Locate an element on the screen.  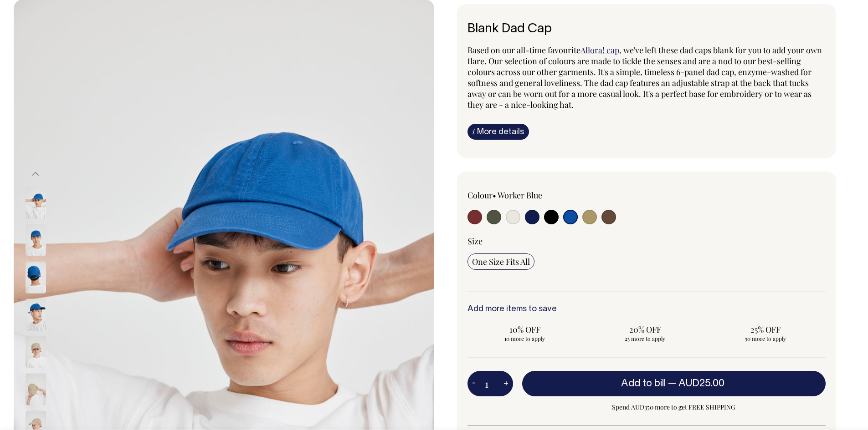
span: Spend AUD350 more to get FREE SHIPPING is located at coordinates (674, 407).